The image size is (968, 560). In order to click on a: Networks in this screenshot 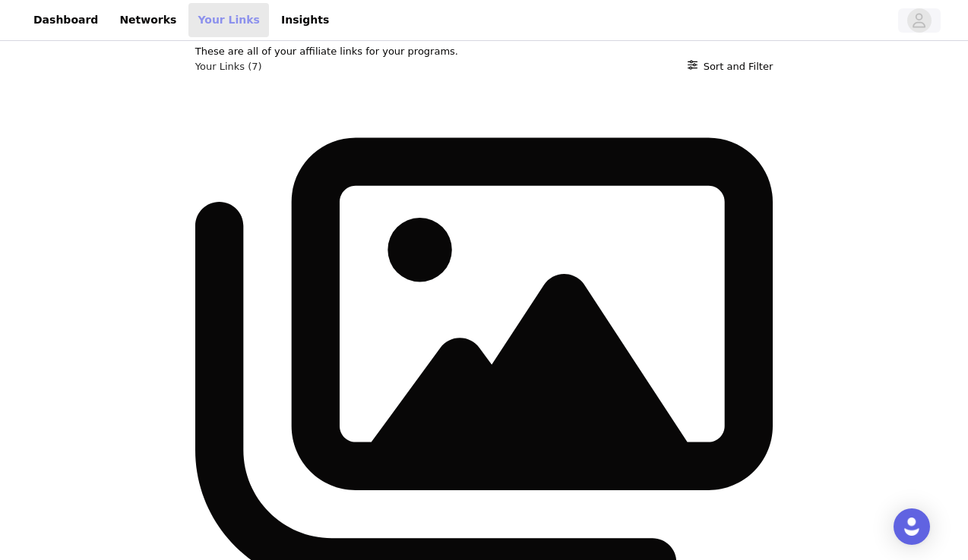, I will do `click(147, 20)`.